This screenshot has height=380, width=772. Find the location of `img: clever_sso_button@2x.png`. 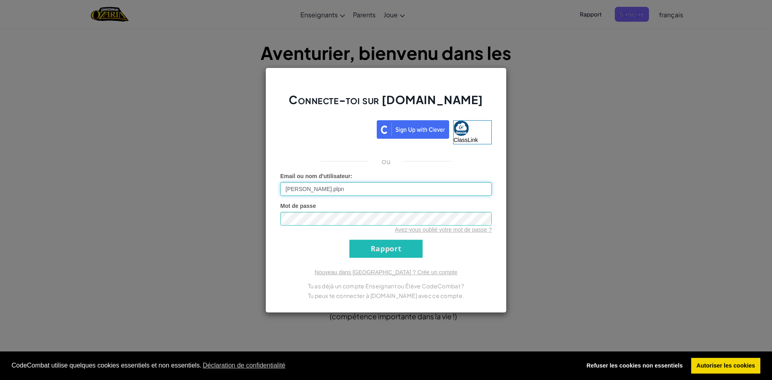

img: clever_sso_button@2x.png is located at coordinates (413, 129).